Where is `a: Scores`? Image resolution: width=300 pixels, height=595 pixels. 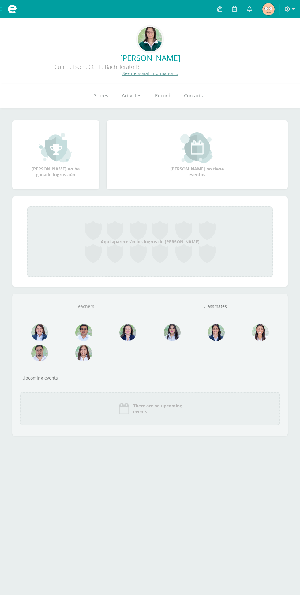
a: Scores is located at coordinates (101, 96).